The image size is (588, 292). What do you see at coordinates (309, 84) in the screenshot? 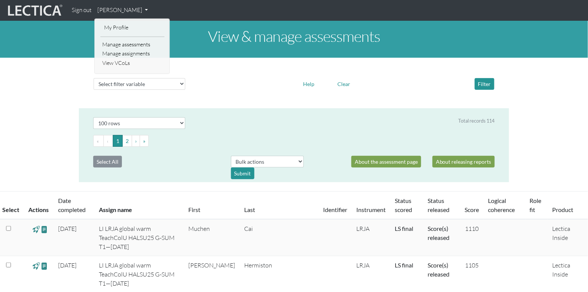
I see `button: Help` at bounding box center [309, 84].